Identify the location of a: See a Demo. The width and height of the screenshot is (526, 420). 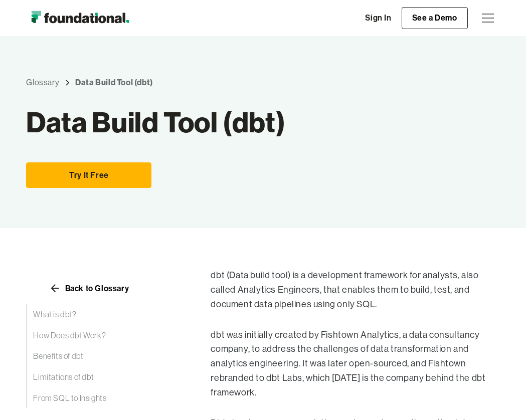
(434, 18).